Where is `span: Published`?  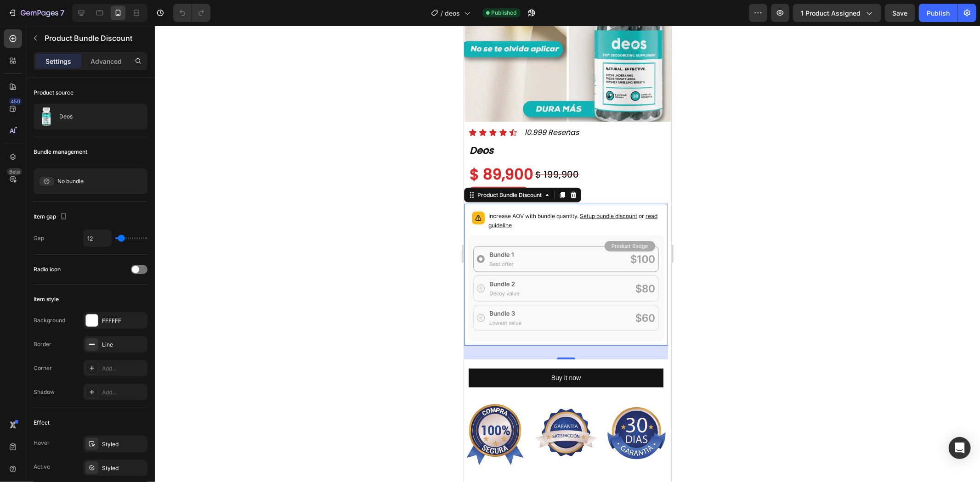
span: Published is located at coordinates (504, 13).